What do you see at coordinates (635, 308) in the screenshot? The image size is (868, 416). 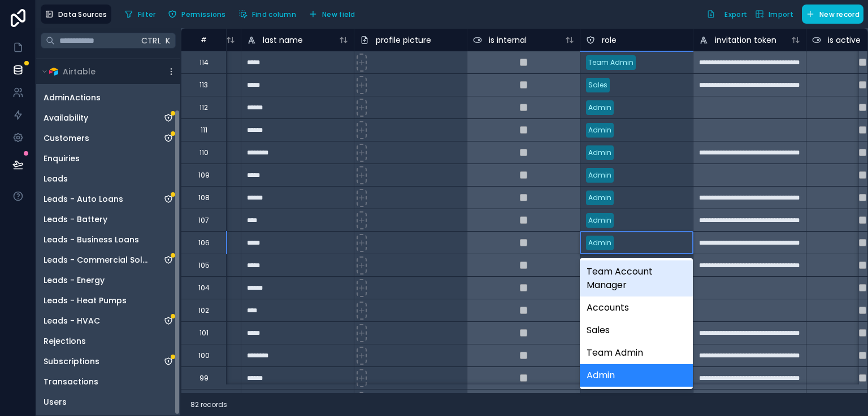 I see `div: Accounts` at bounding box center [635, 308].